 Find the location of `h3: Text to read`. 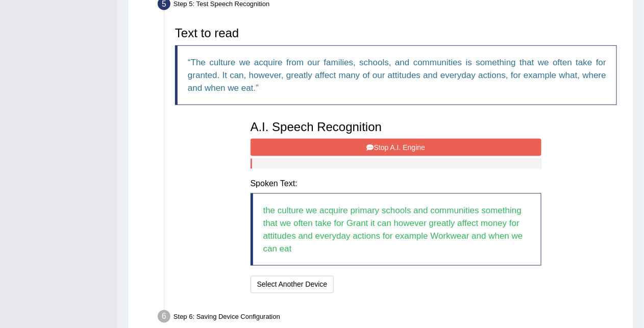

h3: Text to read is located at coordinates (396, 33).